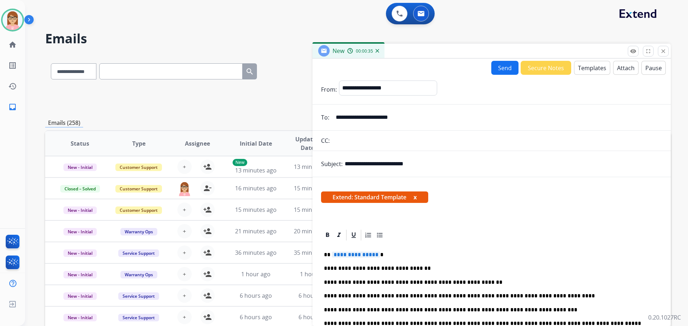  What do you see at coordinates (339, 235) in the screenshot?
I see `div: Italic` at bounding box center [339, 235].